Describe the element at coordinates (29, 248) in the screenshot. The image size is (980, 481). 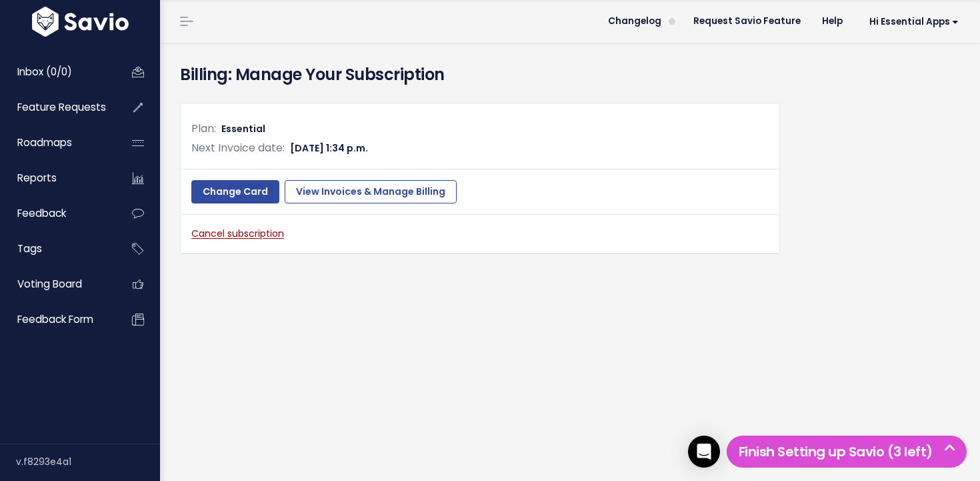
I see `span: Tags` at that location.